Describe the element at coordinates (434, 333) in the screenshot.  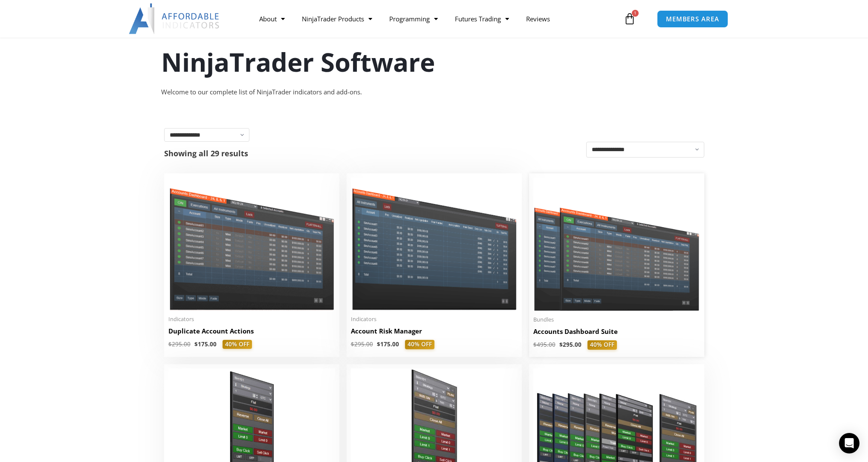
I see `a: Account Risk Manager` at that location.